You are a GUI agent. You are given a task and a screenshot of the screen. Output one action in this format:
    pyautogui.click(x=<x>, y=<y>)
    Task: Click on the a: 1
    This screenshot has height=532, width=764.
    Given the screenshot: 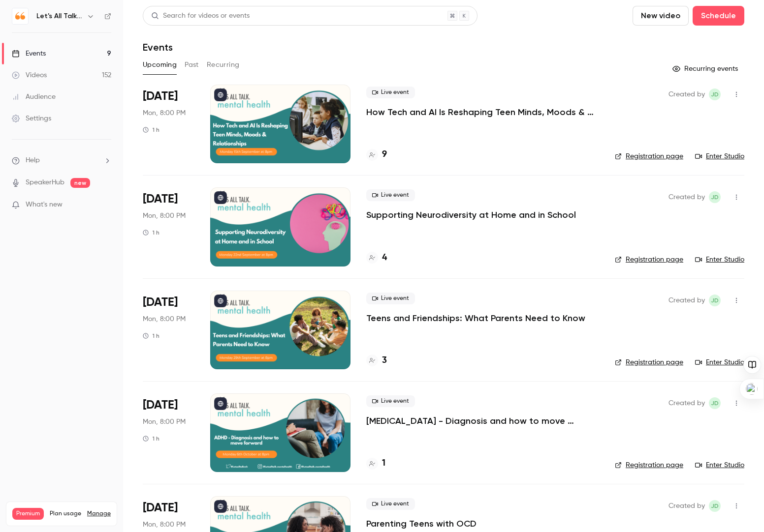 What is the action you would take?
    pyautogui.click(x=375, y=463)
    